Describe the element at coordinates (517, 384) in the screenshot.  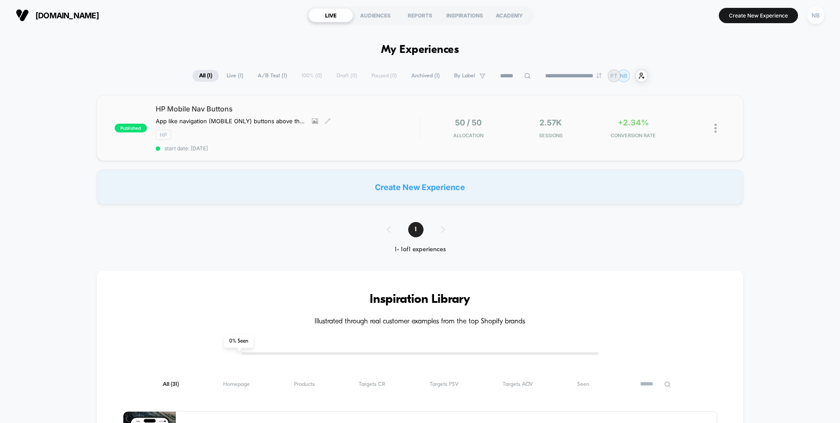
I see `span: Targets AOV` at that location.